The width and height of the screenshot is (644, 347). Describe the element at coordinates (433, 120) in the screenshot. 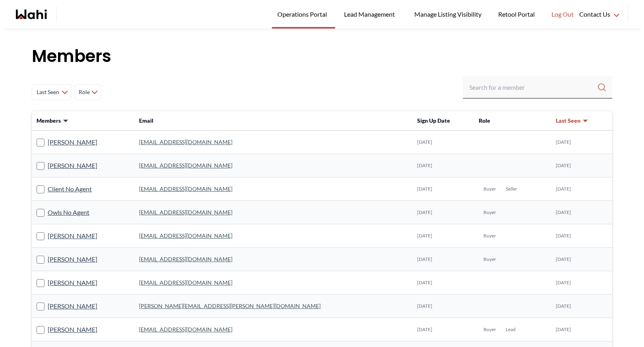

I see `span: Sign Up Date` at that location.